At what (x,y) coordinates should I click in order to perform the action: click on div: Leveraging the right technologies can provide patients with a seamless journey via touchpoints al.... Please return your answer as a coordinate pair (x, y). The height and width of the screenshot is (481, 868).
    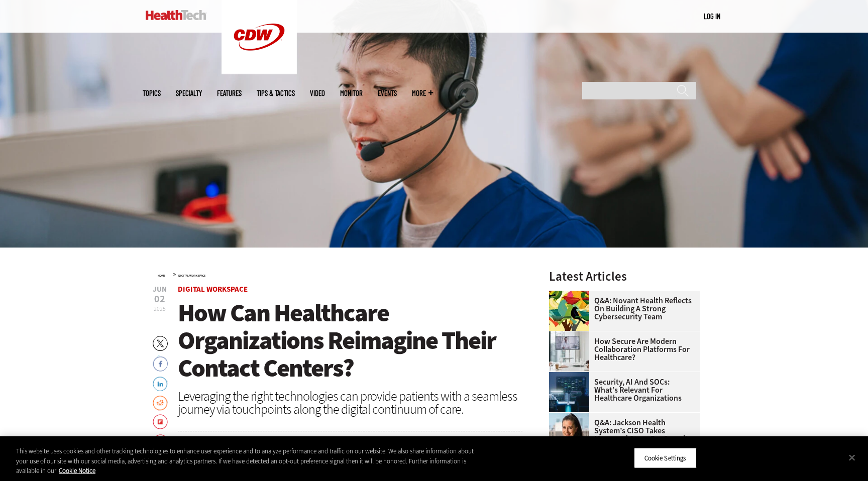
    Looking at the image, I should click on (350, 402).